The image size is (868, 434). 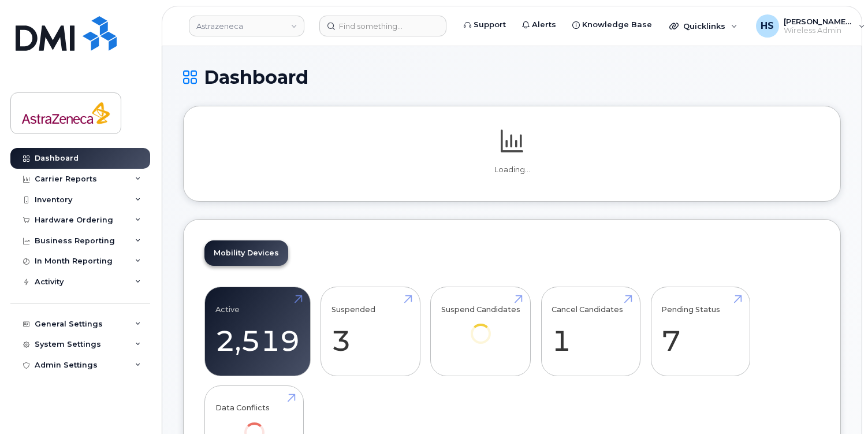 What do you see at coordinates (481, 327) in the screenshot?
I see `a: Suspend Candidates` at bounding box center [481, 327].